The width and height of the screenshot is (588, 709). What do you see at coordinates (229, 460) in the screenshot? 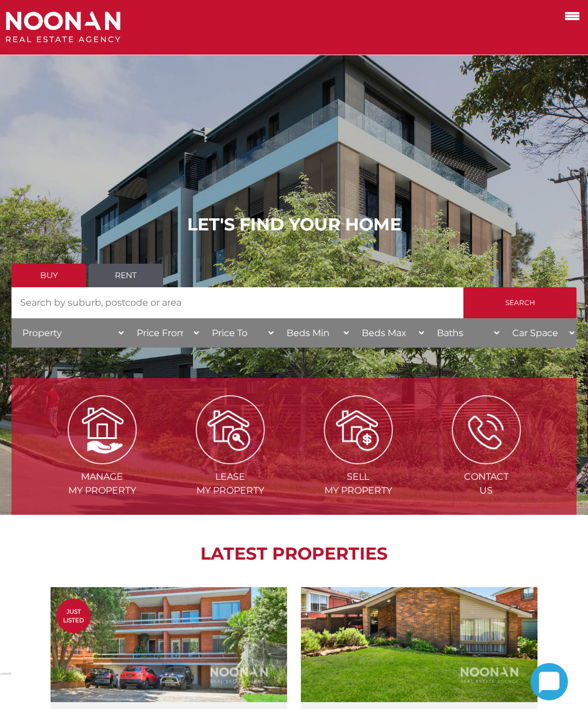
I see `a: Leasemy Property` at bounding box center [229, 460].